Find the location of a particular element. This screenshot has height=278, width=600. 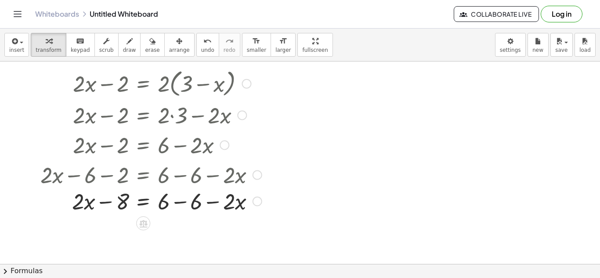

span: new is located at coordinates (537, 50).